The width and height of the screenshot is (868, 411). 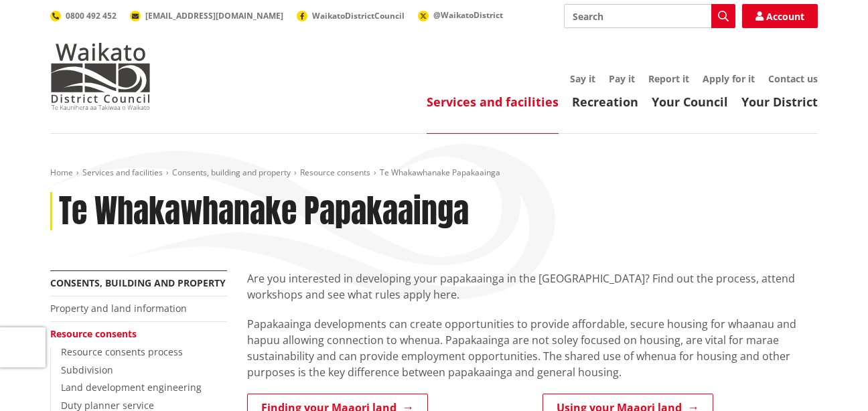 What do you see at coordinates (468, 15) in the screenshot?
I see `span: @WaikatoDistrict` at bounding box center [468, 15].